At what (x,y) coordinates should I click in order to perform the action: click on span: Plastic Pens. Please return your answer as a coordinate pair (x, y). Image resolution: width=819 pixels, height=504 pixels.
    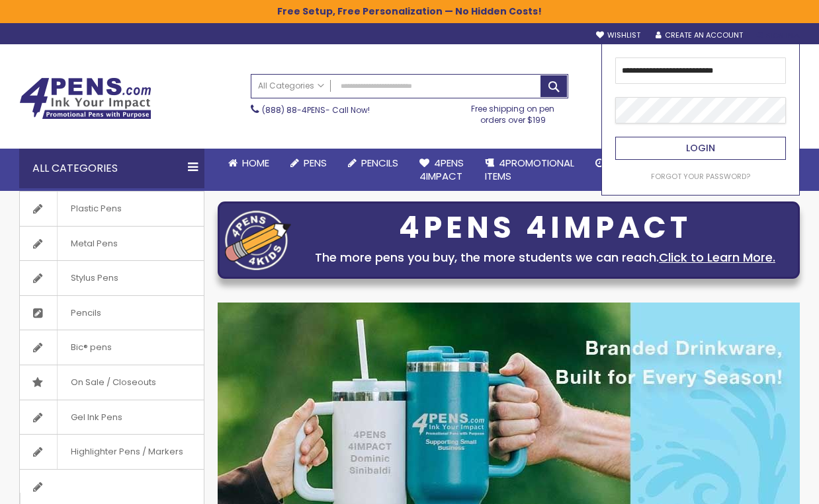
    Looking at the image, I should click on (96, 209).